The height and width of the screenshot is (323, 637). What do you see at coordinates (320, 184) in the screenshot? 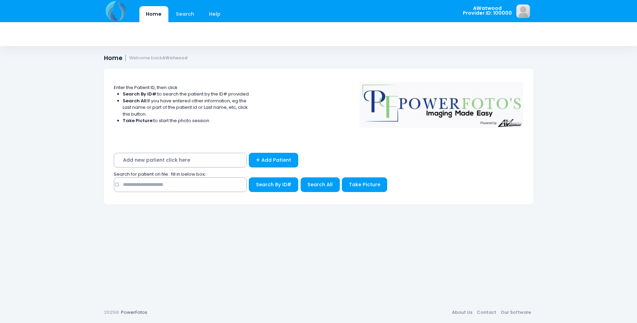
I see `button: Search All` at bounding box center [320, 184].